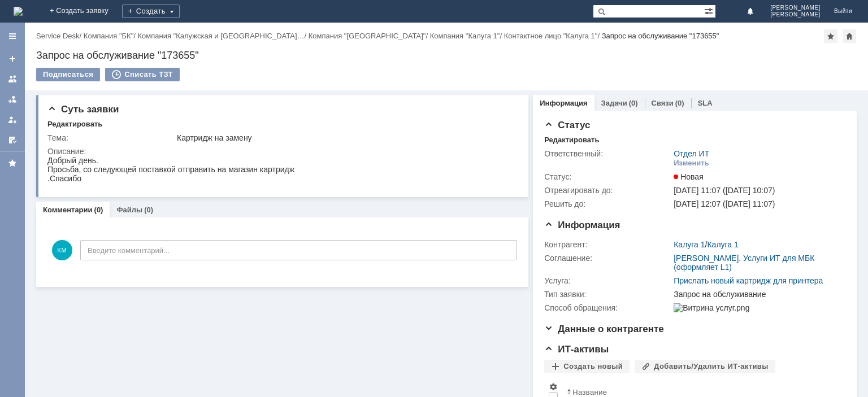 Image resolution: width=868 pixels, height=397 pixels. Describe the element at coordinates (151, 11) in the screenshot. I see `div: Создать` at that location.